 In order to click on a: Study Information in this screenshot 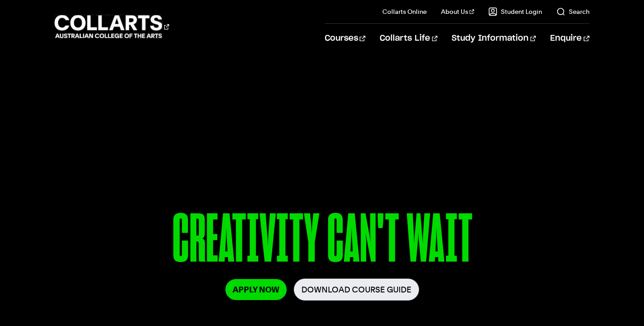, I will do `click(494, 38)`.